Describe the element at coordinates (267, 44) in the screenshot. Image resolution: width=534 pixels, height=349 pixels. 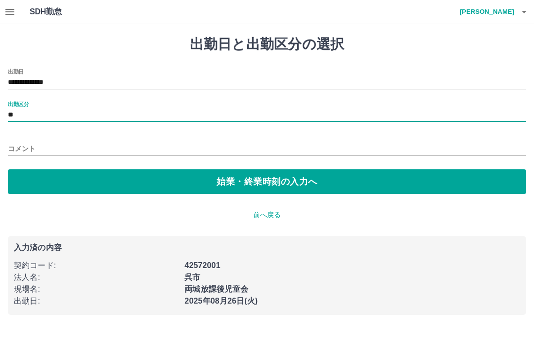
I see `h1: 出勤日と出勤区分の選択` at that location.